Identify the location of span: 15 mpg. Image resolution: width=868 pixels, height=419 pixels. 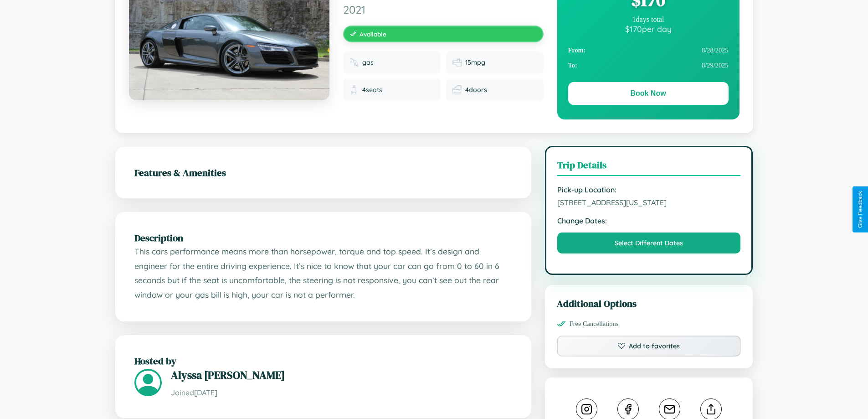
(475, 63).